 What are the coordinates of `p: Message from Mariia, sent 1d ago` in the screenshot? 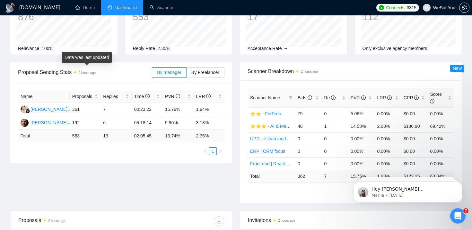 It's located at (69, 28).